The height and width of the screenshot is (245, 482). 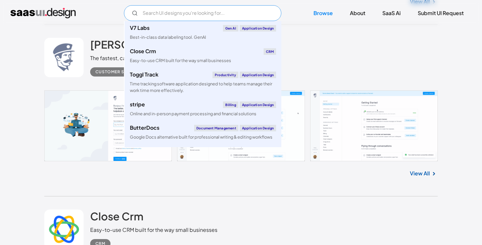 What do you see at coordinates (203, 82) in the screenshot?
I see `a: Toggl TrackProductivityApplication DesignTime tracking software application designed to help team...` at bounding box center [203, 82].